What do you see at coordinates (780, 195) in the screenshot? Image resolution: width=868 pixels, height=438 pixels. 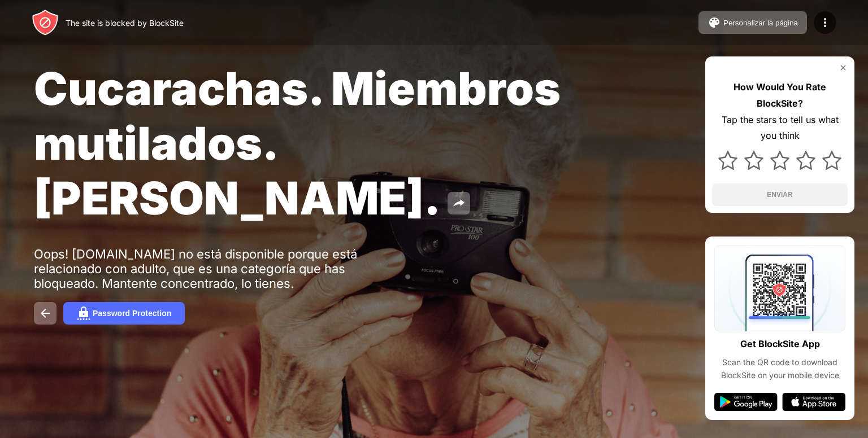 I see `button: ENVIAR` at bounding box center [780, 195].